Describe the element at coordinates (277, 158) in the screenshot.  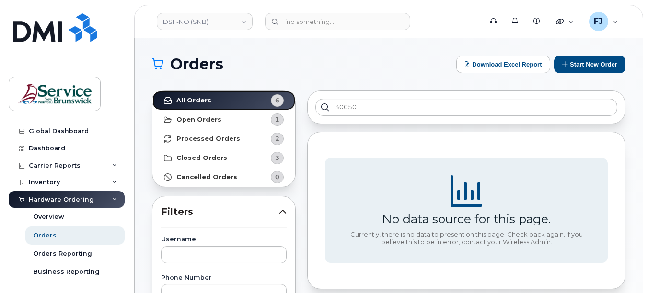
I see `span: 3` at that location.